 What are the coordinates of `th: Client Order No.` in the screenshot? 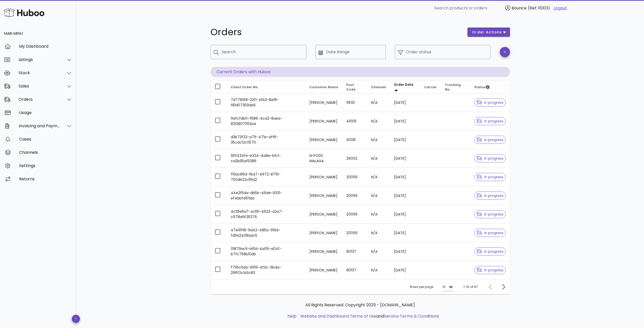 It's located at (266, 87).